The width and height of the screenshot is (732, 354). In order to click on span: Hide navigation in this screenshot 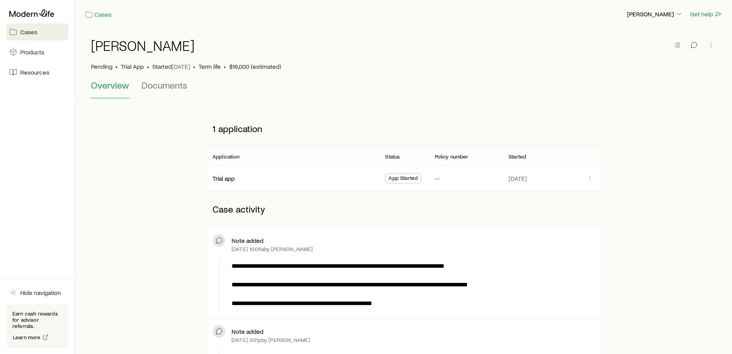, I will do `click(40, 292)`.